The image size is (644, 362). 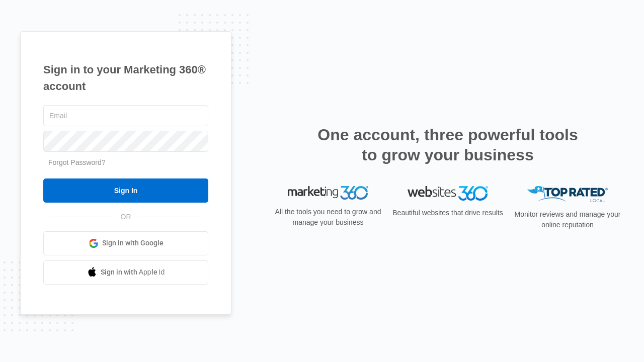 I want to click on span: Sign in with Apple Id, so click(x=133, y=272).